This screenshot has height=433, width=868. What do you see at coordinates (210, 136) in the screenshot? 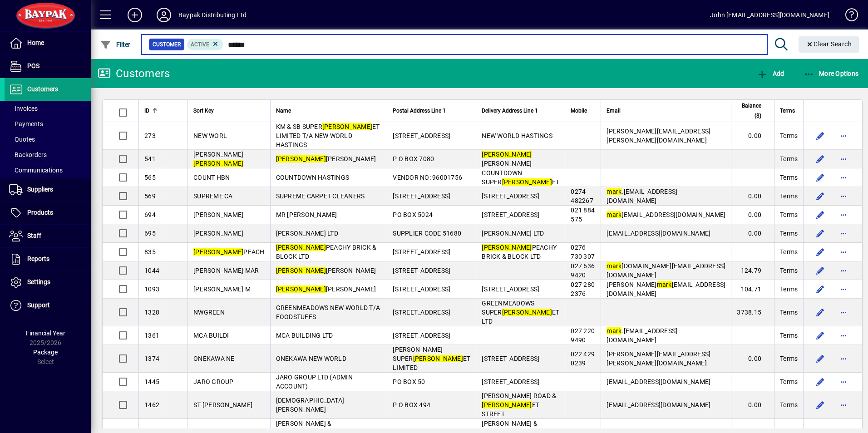
I see `span: NEW WORL` at bounding box center [210, 136].